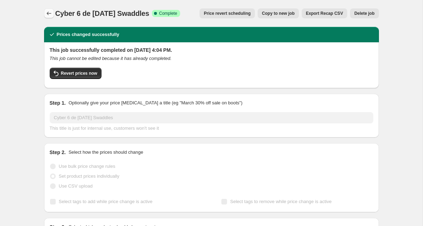 The image size is (423, 226). What do you see at coordinates (49, 13) in the screenshot?
I see `button: Price change jobs` at bounding box center [49, 13].